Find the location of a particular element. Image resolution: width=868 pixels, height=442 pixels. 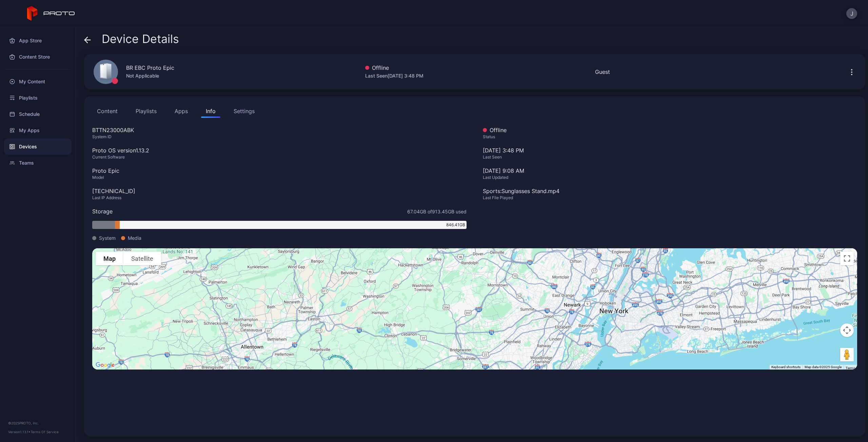

div: Schedule is located at coordinates (38, 114).